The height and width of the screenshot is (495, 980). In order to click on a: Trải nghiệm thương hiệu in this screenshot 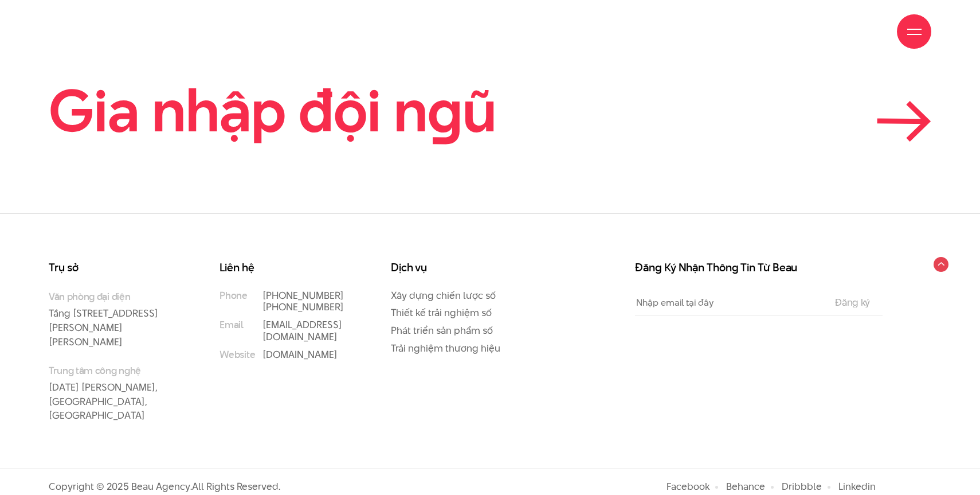, I will do `click(445, 348)`.